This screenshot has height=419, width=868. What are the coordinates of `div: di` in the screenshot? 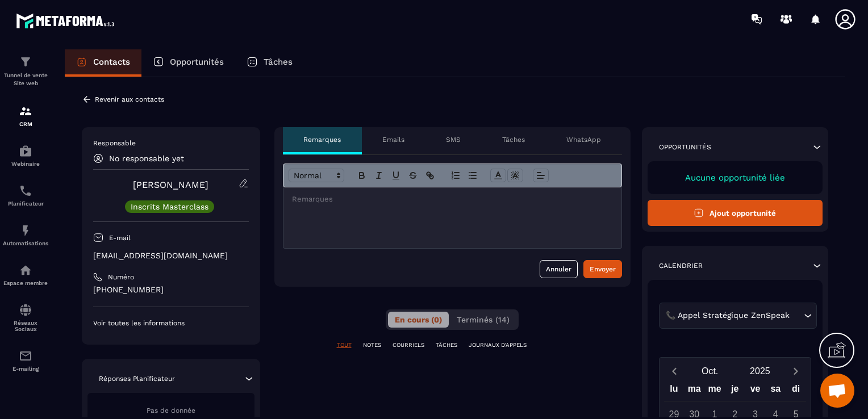 It's located at (796, 391).